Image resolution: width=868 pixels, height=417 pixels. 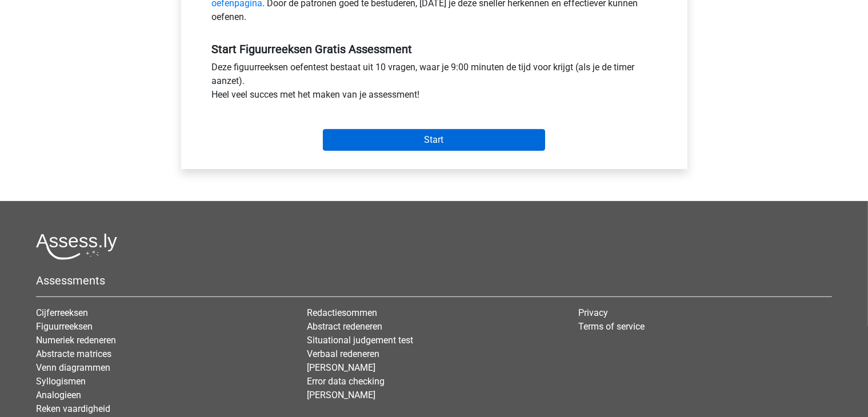 I want to click on div: Deze figuurreeksen oefentest bestaat uit 10 vragen, waar je 9:00 minuten de tijd voor krijgt (als..., so click(x=434, y=83).